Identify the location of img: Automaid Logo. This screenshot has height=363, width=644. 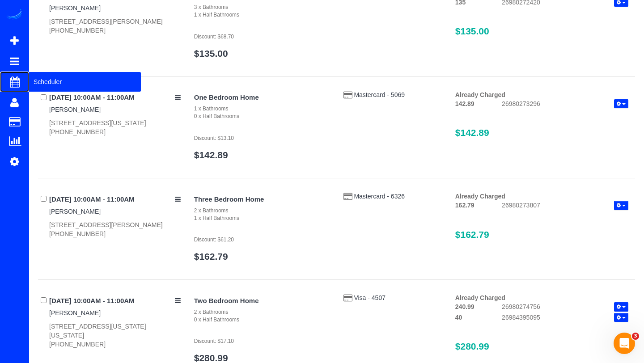
(14, 15).